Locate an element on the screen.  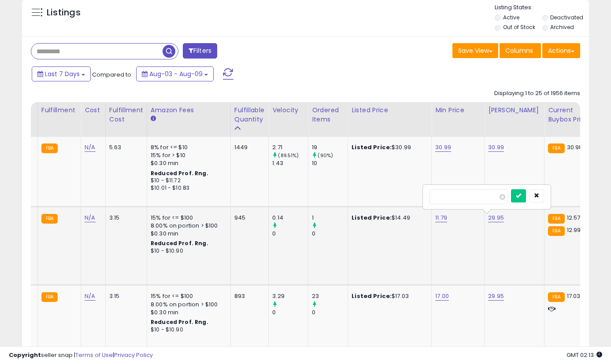
div: seller snap | | is located at coordinates (81, 355).